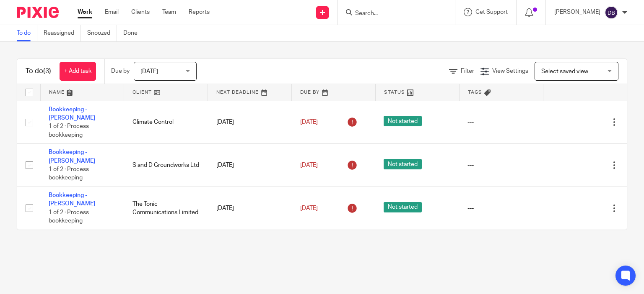  I want to click on a: Clients, so click(141, 12).